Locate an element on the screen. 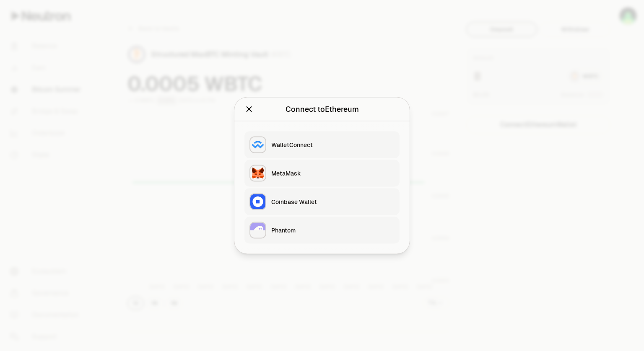 The width and height of the screenshot is (644, 351). img: Phantom is located at coordinates (258, 230).